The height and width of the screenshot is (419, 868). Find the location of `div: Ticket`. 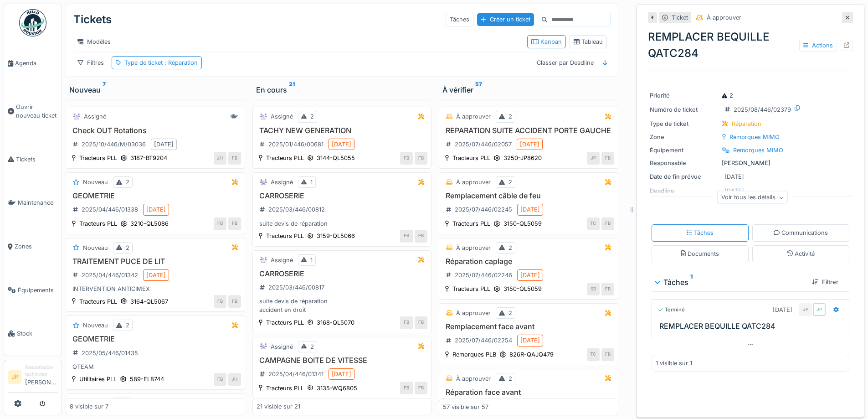

div: Ticket is located at coordinates (680, 18).